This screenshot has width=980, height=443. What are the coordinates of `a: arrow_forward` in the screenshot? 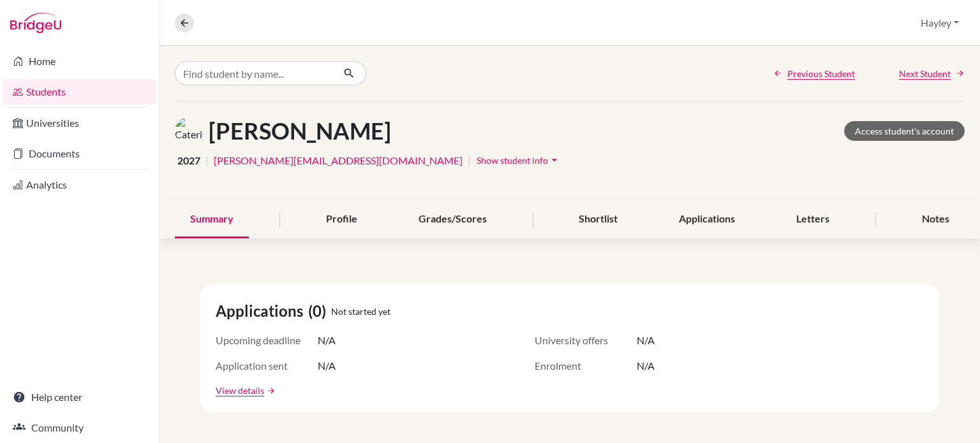 It's located at (270, 391).